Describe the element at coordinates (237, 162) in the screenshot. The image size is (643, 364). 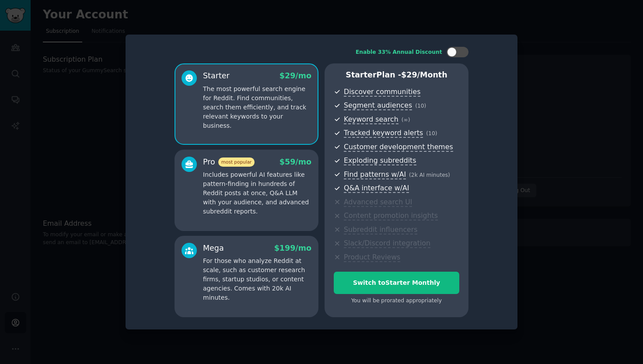
I see `span: most popular` at that location.